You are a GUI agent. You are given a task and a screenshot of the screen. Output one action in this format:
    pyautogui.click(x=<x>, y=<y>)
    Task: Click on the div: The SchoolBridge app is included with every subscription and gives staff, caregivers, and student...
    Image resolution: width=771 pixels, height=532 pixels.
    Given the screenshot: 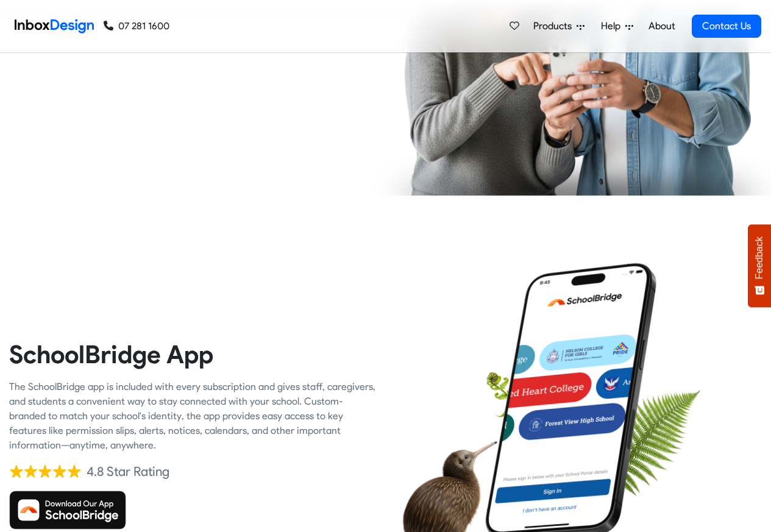 What is the action you would take?
    pyautogui.click(x=193, y=416)
    